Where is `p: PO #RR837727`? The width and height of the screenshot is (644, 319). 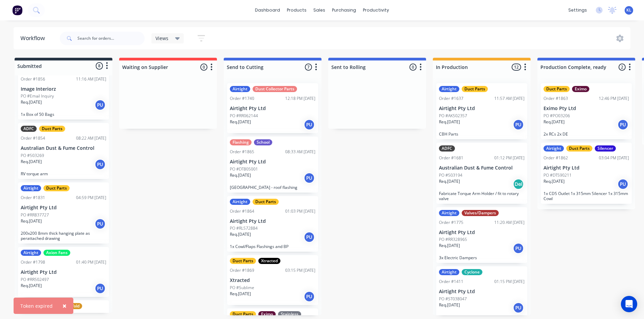
p: PO #RR837727 is located at coordinates (35, 215).